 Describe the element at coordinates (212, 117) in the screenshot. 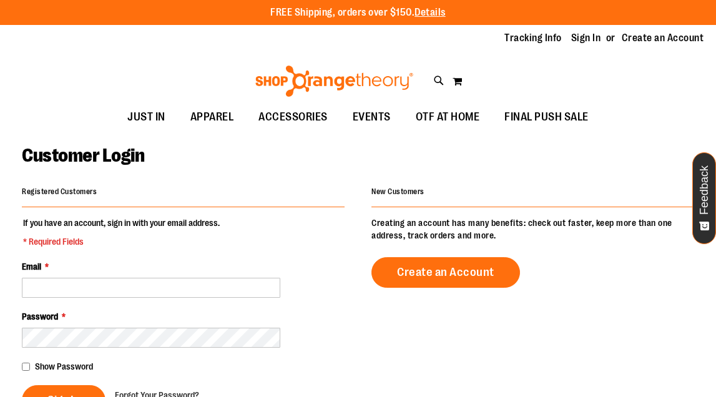

I see `span: APPAREL` at that location.